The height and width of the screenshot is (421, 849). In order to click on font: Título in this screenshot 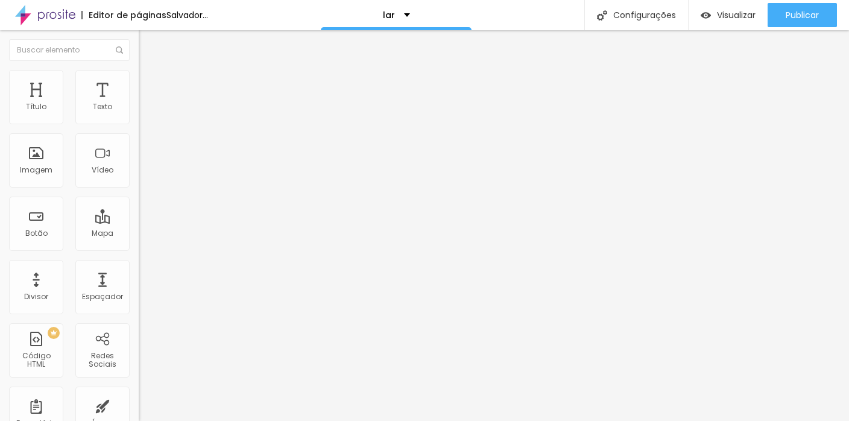, I will do `click(36, 106)`.